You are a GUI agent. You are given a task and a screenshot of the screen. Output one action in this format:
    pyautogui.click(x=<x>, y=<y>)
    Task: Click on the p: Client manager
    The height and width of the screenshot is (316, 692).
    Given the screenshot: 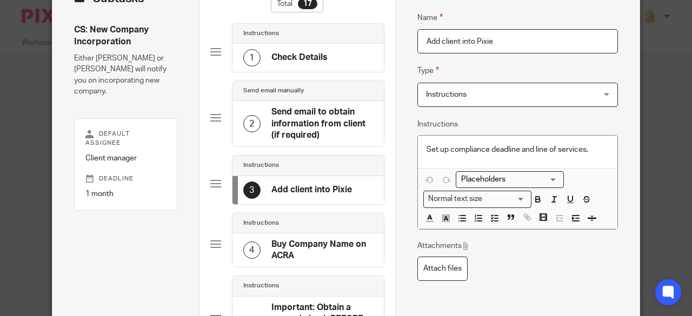 What is the action you would take?
    pyautogui.click(x=125, y=158)
    